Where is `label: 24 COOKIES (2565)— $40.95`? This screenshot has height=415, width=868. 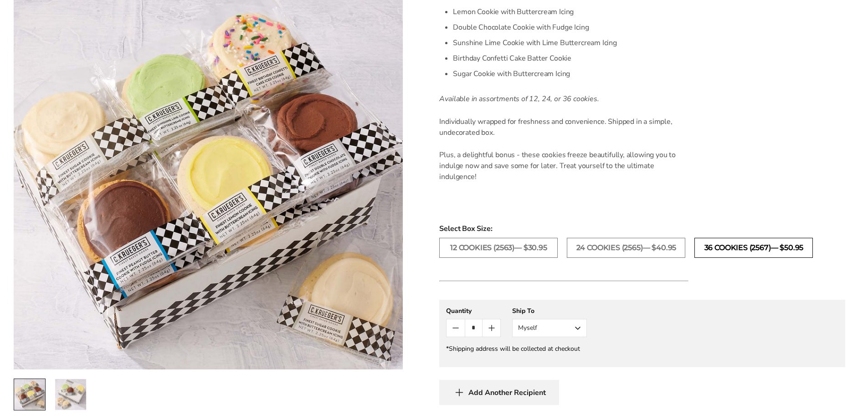
label: 24 COOKIES (2565)— $40.95 is located at coordinates (626, 247).